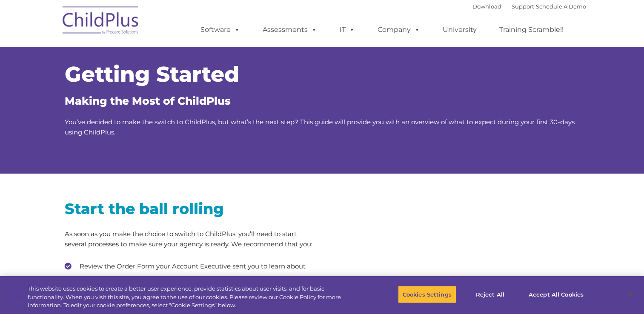  I want to click on a: IT, so click(347, 30).